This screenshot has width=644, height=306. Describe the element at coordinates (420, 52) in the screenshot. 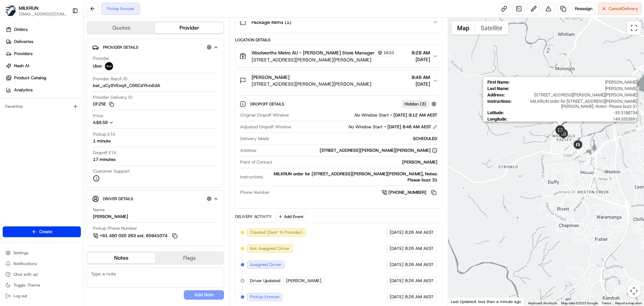

I see `span: 8:28 AM` at that location.